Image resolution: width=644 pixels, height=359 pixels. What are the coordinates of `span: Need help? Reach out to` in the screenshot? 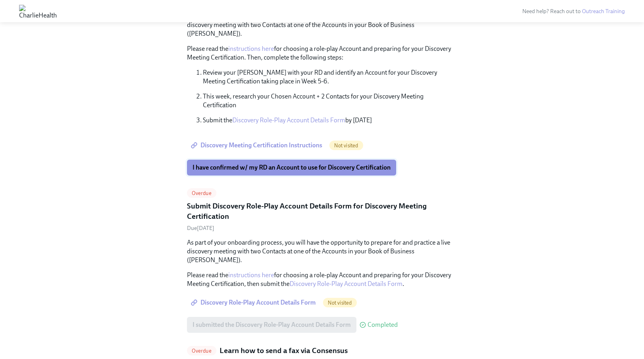 It's located at (574, 11).